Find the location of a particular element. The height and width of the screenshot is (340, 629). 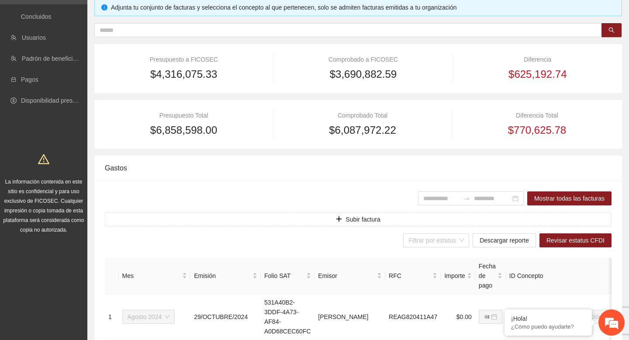

span: Fecha de pago is located at coordinates (487, 276).